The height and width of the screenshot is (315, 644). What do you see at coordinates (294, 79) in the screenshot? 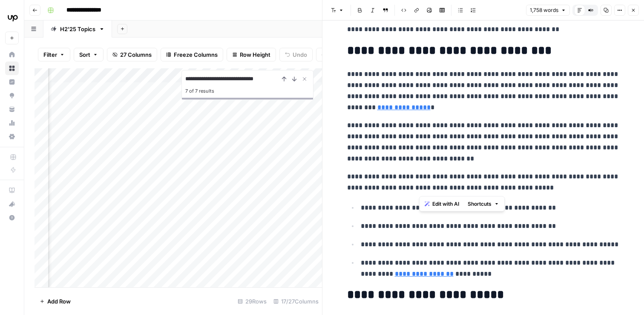
I see `button: Next Result` at bounding box center [294, 79].